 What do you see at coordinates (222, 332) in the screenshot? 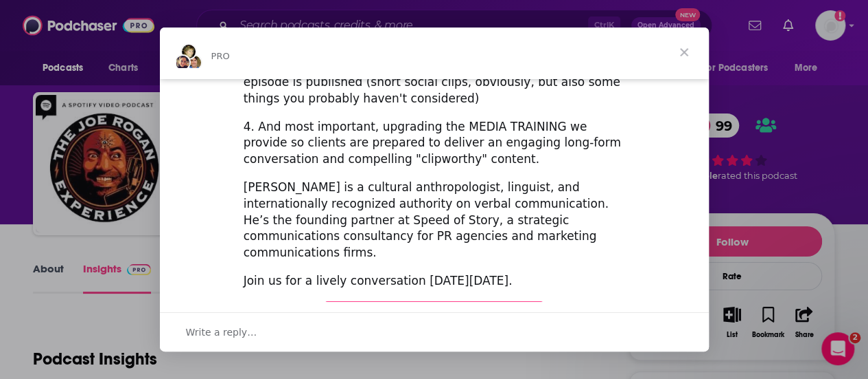
I see `span: Write a reply…` at bounding box center [222, 332].